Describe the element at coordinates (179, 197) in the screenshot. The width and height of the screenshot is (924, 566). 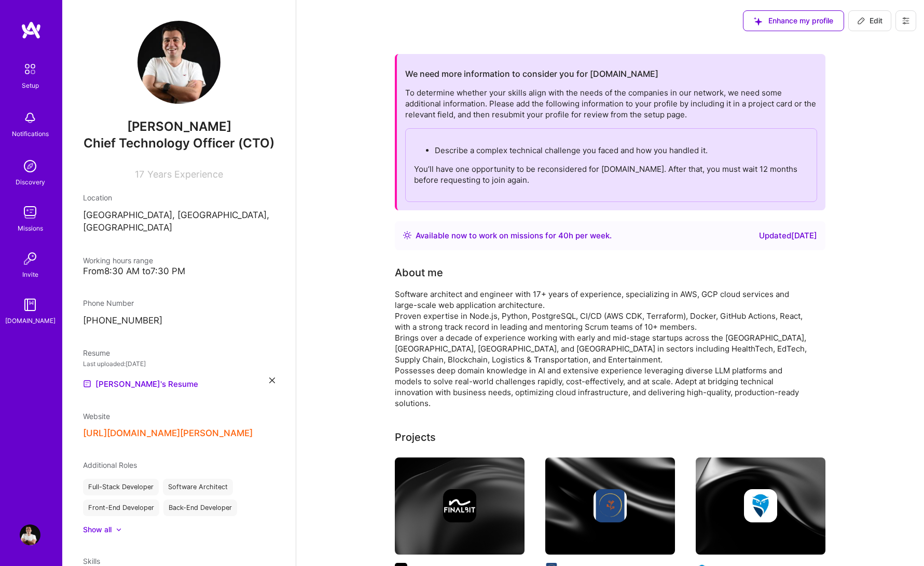
I see `div: Location` at that location.